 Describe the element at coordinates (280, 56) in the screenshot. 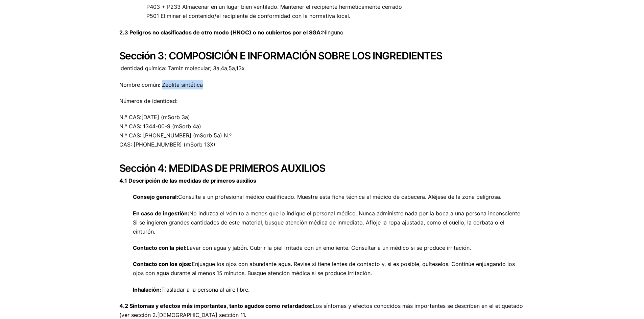

I see `font: Sección 3: COMPOSICIÓN E INFORMACIÓN SOBRE LOS INGREDIENTES` at that location.